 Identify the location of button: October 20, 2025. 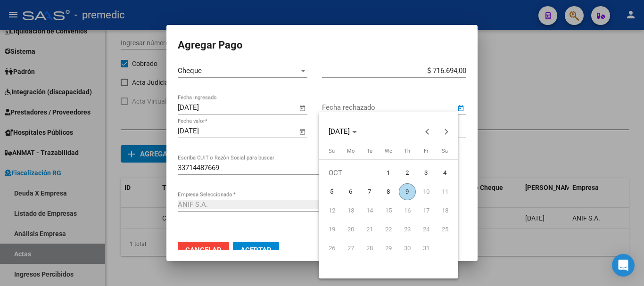
(350, 230).